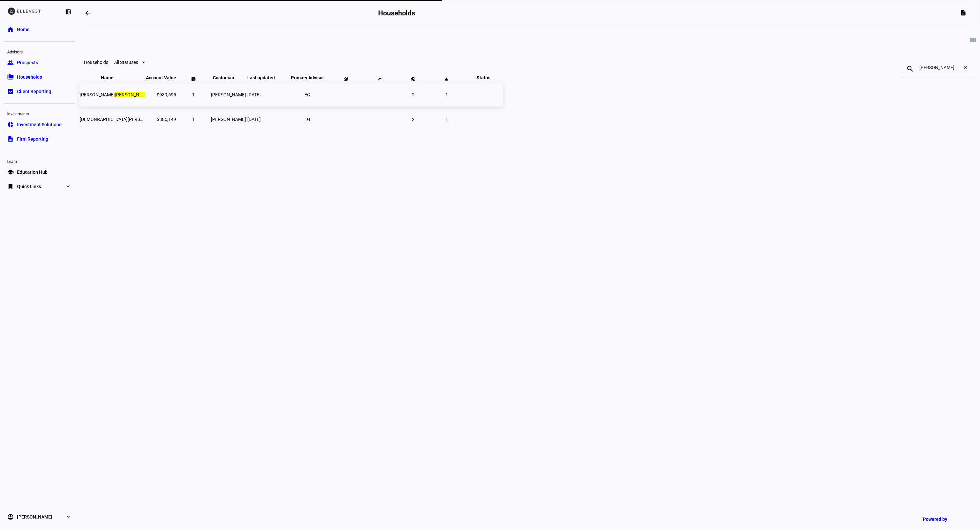  What do you see at coordinates (161, 94) in the screenshot?
I see `td: $939,695` at bounding box center [161, 94].